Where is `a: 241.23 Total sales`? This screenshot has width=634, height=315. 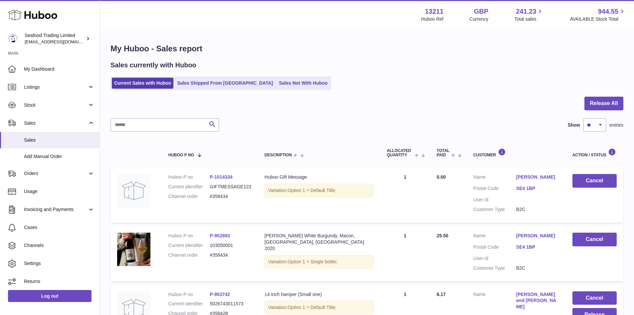
a: 241.23 Total sales is located at coordinates (529, 15).